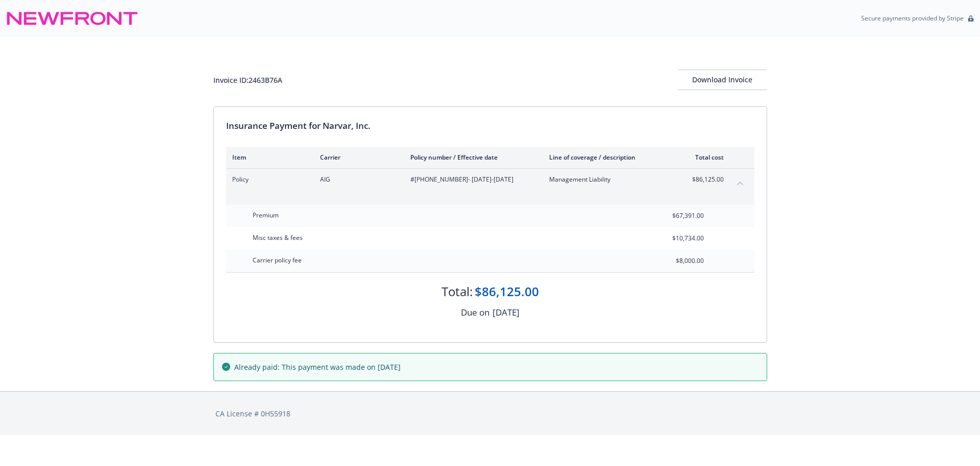 Image resolution: width=980 pixels, height=466 pixels. I want to click on span: Premium, so click(266, 214).